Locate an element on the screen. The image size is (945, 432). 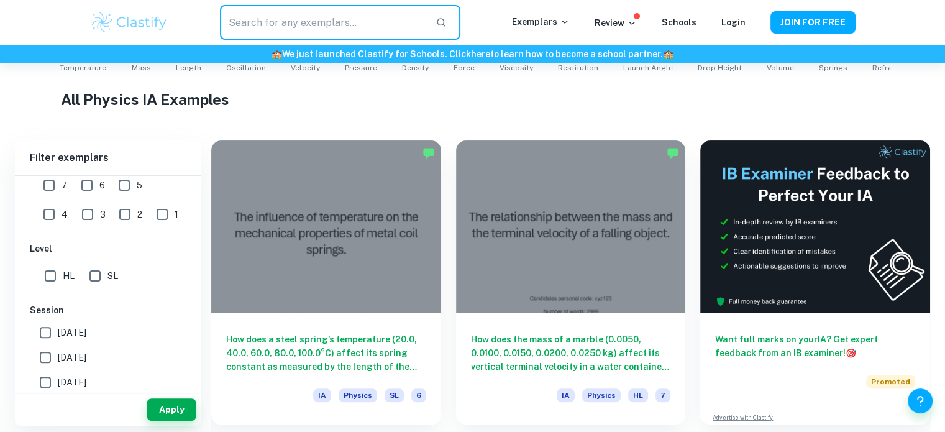
img: Clastify logo is located at coordinates (129, 22).